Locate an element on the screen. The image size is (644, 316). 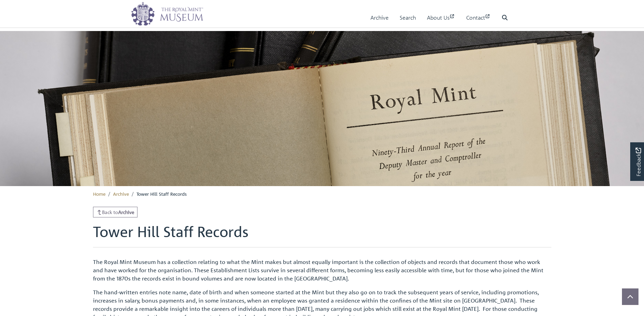
a: Search is located at coordinates (407, 17).